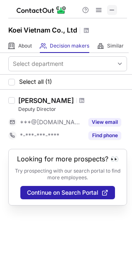  I want to click on div: Deputy Director, so click(73, 109).